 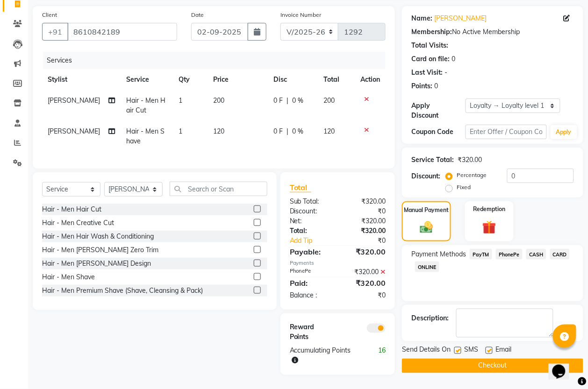 I want to click on div: Hair - Men Premium Shave (Shave, Cleansing & Pack), so click(x=122, y=290).